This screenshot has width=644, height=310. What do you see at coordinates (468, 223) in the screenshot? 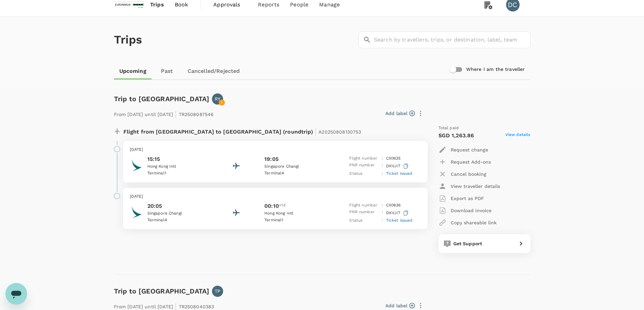
I see `button: Copy shareable link` at bounding box center [468, 223].